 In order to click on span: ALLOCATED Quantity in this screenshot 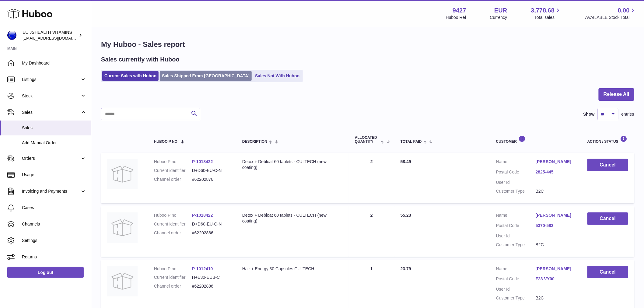, I will do `click(367, 140)`.